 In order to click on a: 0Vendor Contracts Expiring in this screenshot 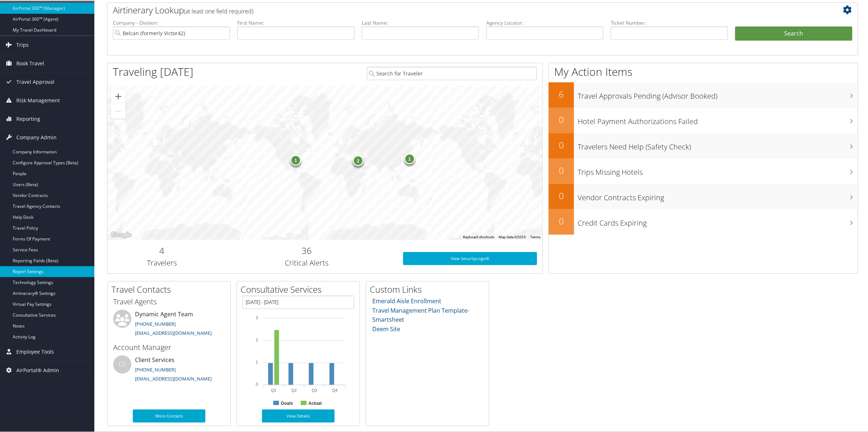, I will do `click(703, 196)`.